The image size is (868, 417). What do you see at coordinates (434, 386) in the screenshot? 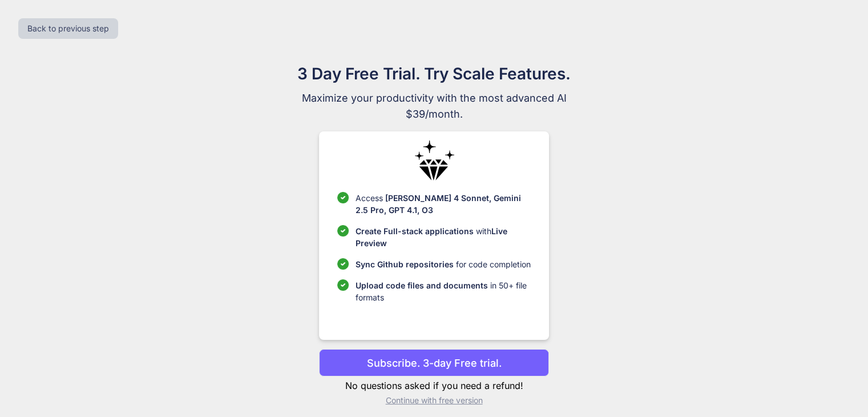
I see `p: No questions asked if you need a refund!` at bounding box center [434, 386].